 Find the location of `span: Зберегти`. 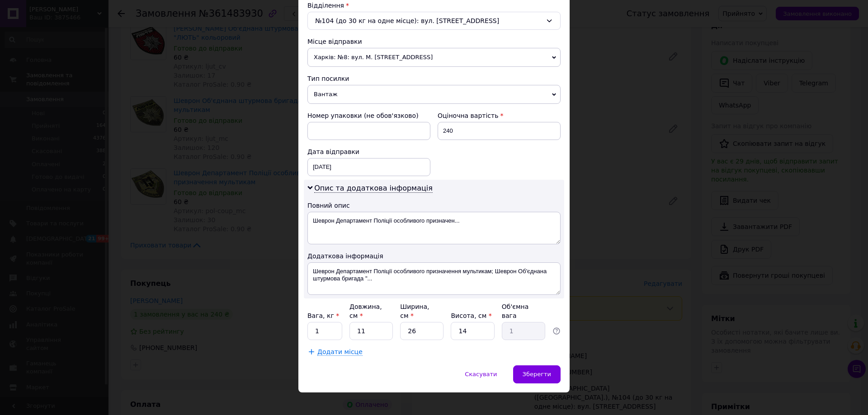

span: Зберегти is located at coordinates (536, 374).